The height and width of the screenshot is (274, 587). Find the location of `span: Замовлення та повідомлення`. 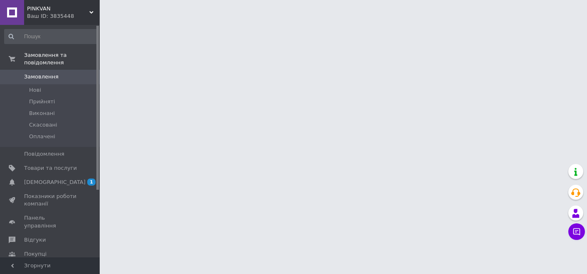

span: Замовлення та повідомлення is located at coordinates (62, 59).